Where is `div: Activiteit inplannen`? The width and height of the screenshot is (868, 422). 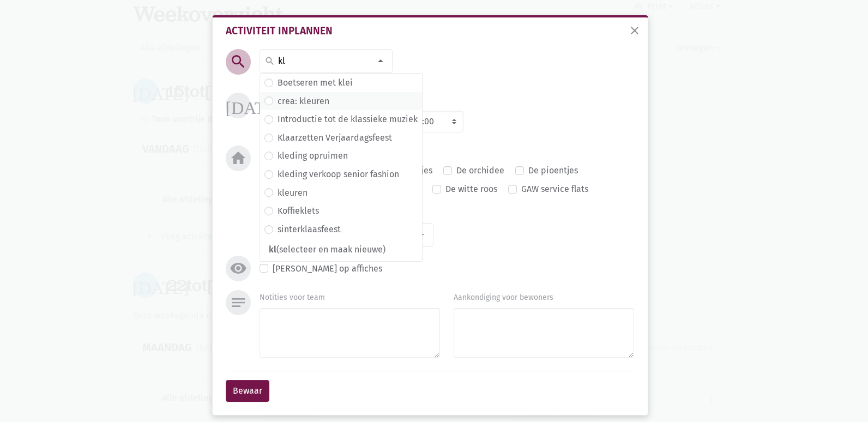 div: Activiteit inplannen is located at coordinates (430, 31).